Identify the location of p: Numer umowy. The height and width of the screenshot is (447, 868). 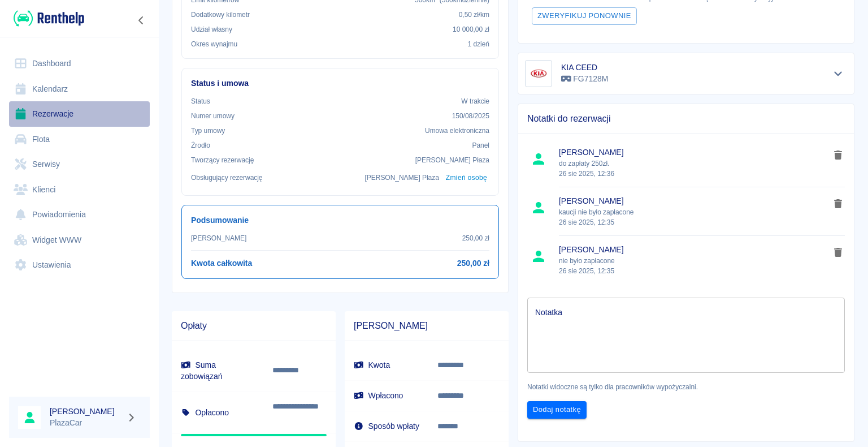
(212, 115).